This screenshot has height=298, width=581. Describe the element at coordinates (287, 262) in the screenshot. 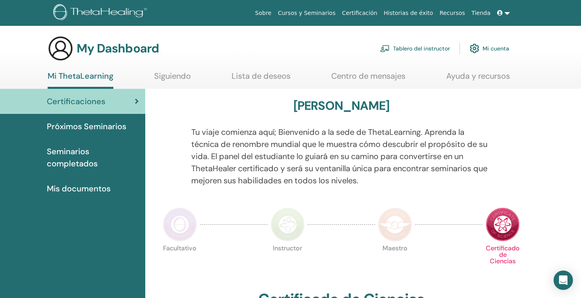

I see `p: Instructor` at that location.